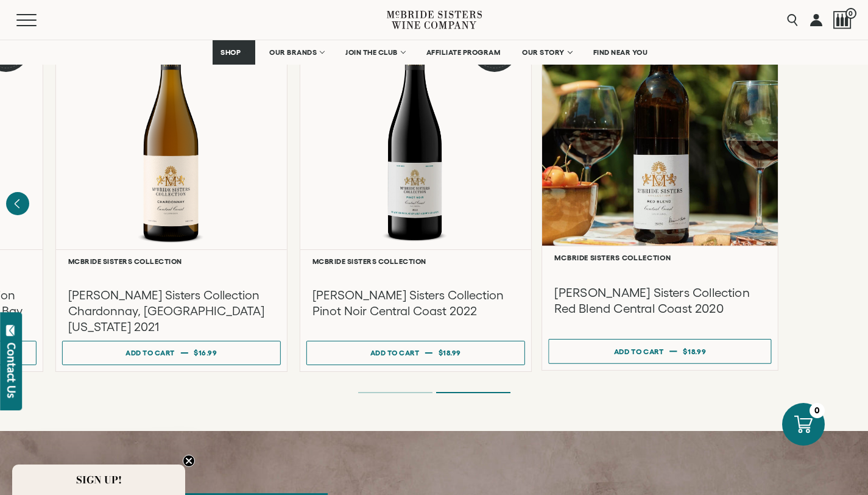 The width and height of the screenshot is (868, 495). Describe the element at coordinates (464, 52) in the screenshot. I see `span: AFFILIATE PROGRAM` at that location.